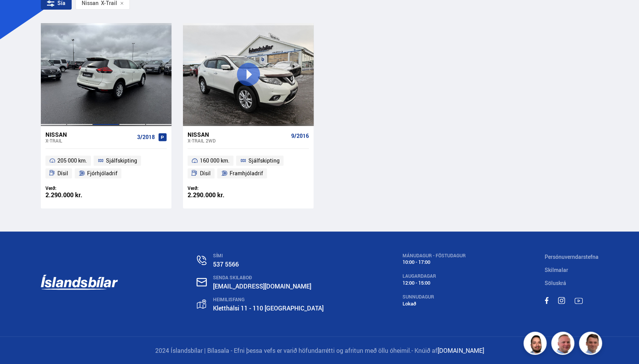 This screenshot has height=364, width=639. What do you see at coordinates (555, 283) in the screenshot?
I see `a: Söluskrá` at bounding box center [555, 283].